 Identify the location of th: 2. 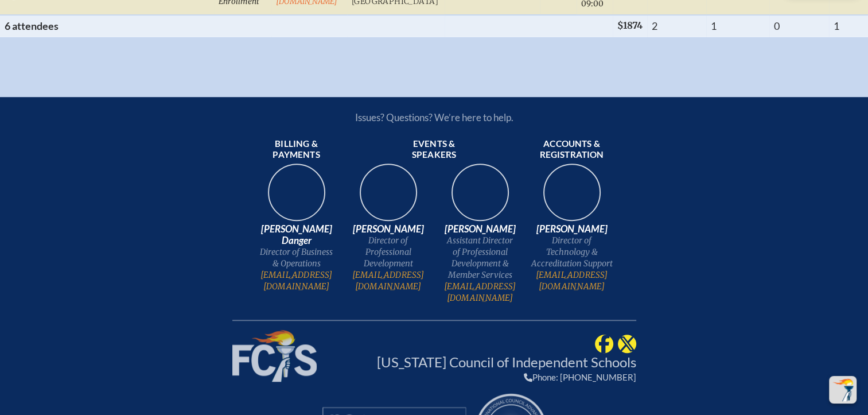
(677, 26).